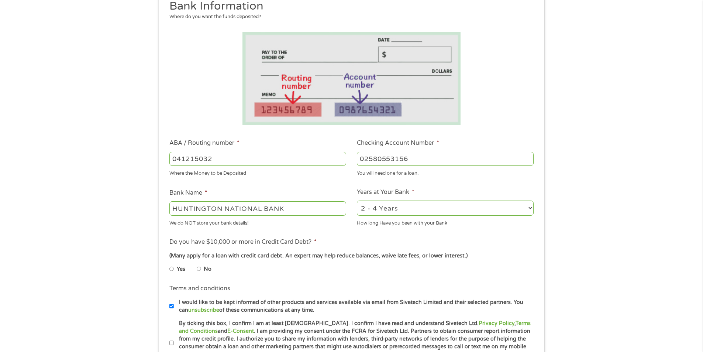 This screenshot has width=703, height=352. Describe the element at coordinates (204, 143) in the screenshot. I see `label: ABA / Routing number` at that location.